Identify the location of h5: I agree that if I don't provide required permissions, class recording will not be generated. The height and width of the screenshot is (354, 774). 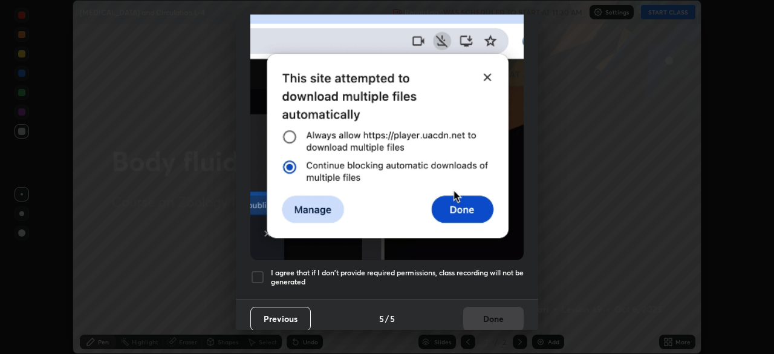
(397, 277).